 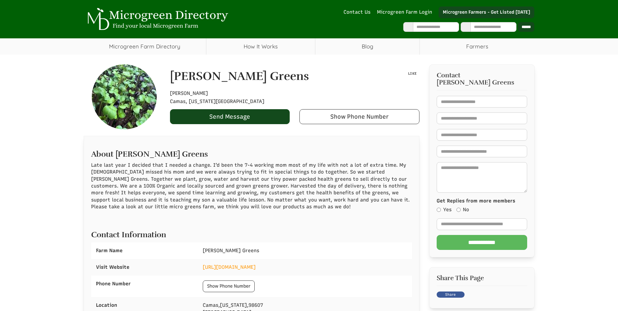 What do you see at coordinates (145, 250) in the screenshot?
I see `div: Farm Name` at bounding box center [145, 250].